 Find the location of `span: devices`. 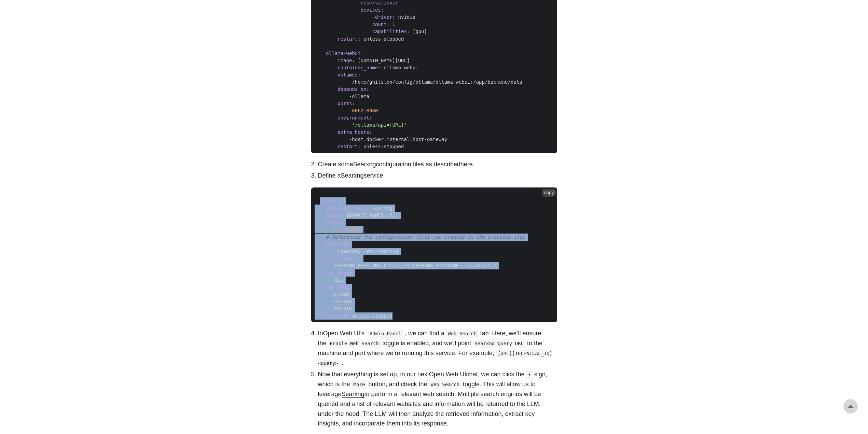

span: devices is located at coordinates (371, 10).